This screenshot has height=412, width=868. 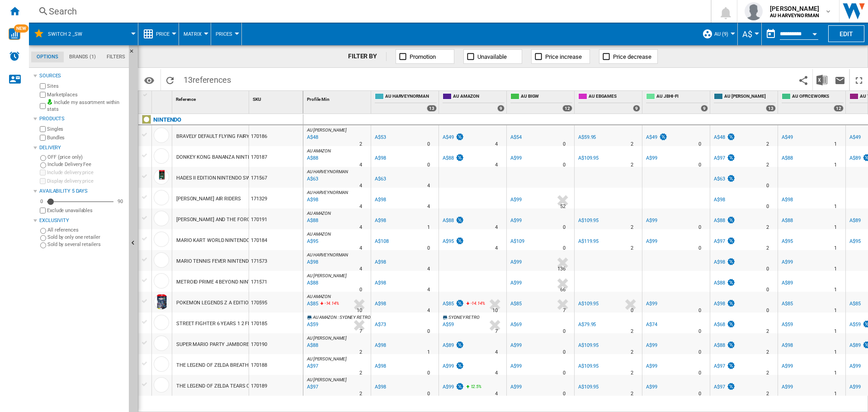 What do you see at coordinates (380, 138) in the screenshot?
I see `div: A$53` at bounding box center [380, 138].